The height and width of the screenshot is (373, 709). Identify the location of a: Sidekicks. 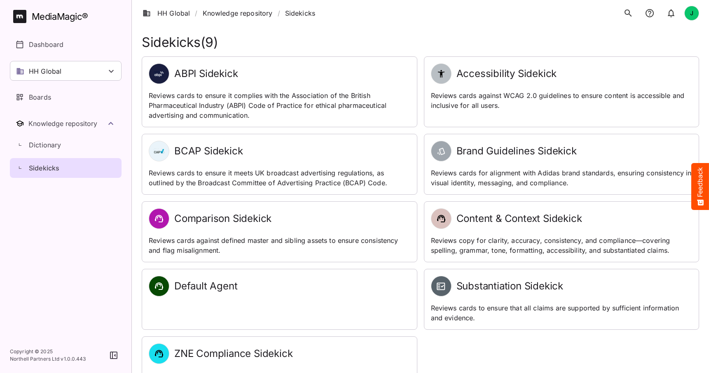
(66, 168).